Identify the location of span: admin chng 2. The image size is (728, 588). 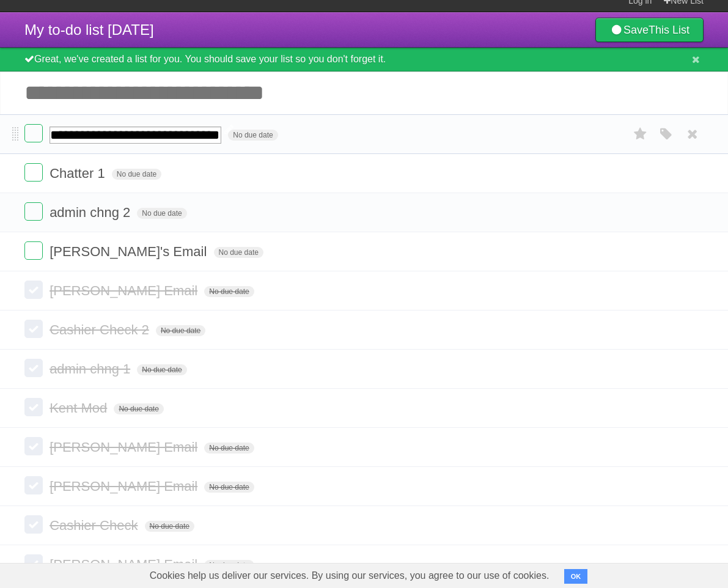
(91, 212).